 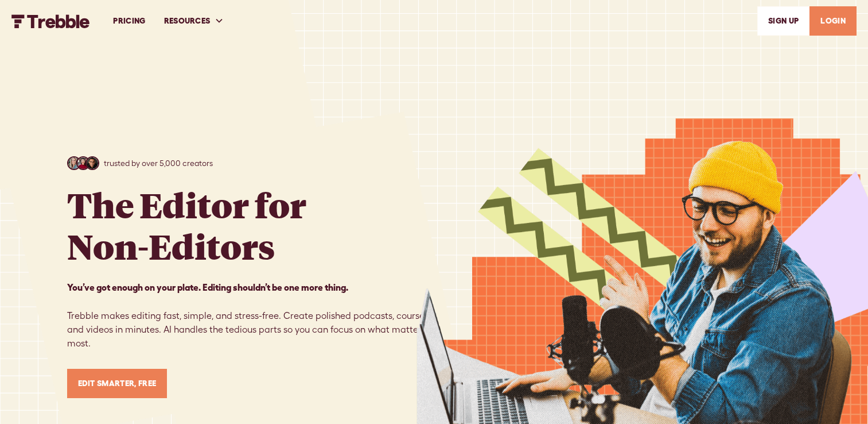 What do you see at coordinates (833, 20) in the screenshot?
I see `a: LOGIN` at bounding box center [833, 20].